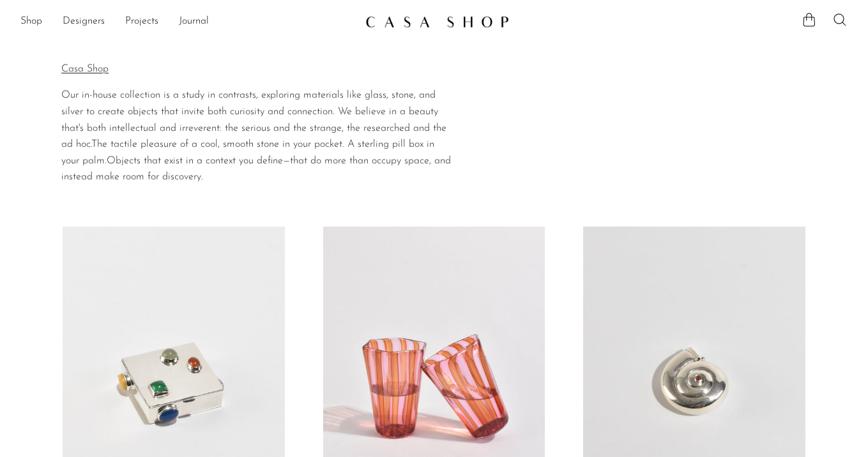 This screenshot has height=457, width=868. I want to click on span: Objects that exist in a context you de, so click(187, 161).